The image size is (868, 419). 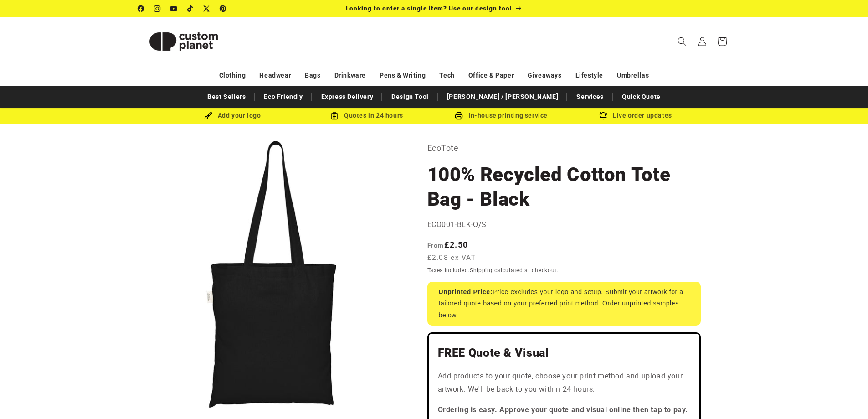 I want to click on a: Pens & Writing, so click(x=402, y=75).